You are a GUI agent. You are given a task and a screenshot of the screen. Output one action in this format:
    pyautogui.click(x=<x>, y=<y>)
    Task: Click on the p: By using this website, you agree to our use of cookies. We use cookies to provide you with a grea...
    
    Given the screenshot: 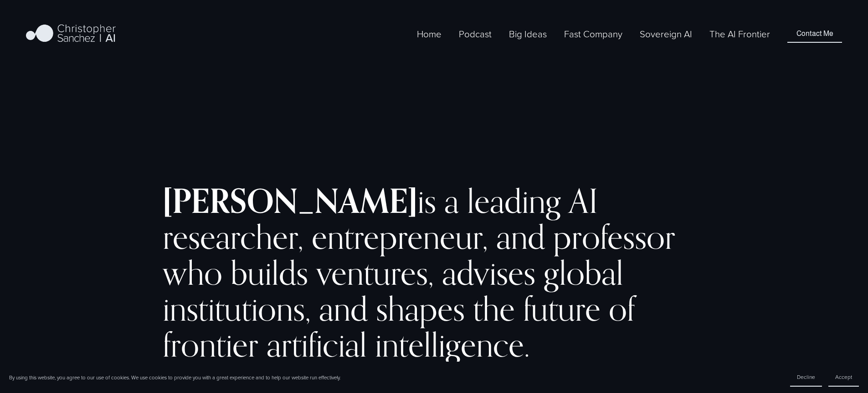 What is the action you would take?
    pyautogui.click(x=175, y=378)
    